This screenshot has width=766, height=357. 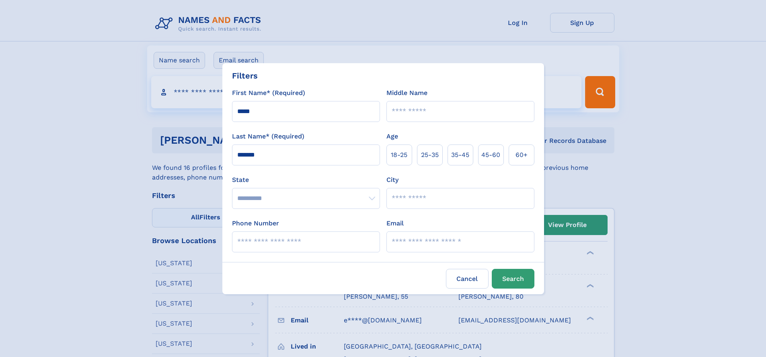 What do you see at coordinates (491, 155) in the screenshot?
I see `span: 45‑60` at bounding box center [491, 155].